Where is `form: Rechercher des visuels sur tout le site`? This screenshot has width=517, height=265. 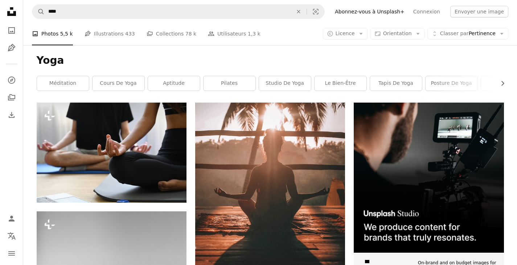 form: Rechercher des visuels sur tout le site is located at coordinates (178, 12).